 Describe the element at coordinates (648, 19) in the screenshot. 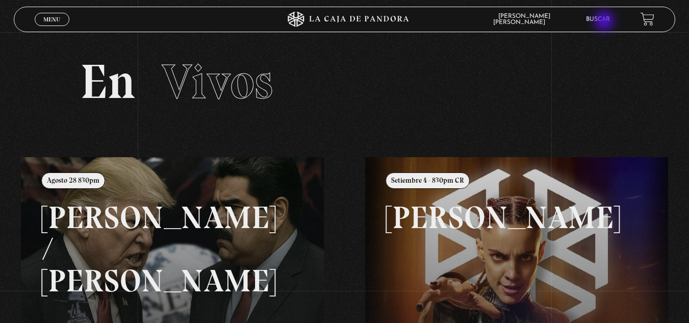

I see `a: View your shopping cart` at that location.